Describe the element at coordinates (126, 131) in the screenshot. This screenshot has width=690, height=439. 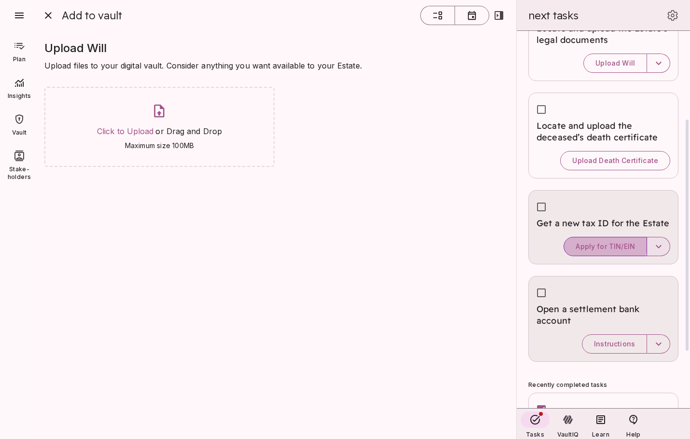
I see `span: Click to Upload` at that location.